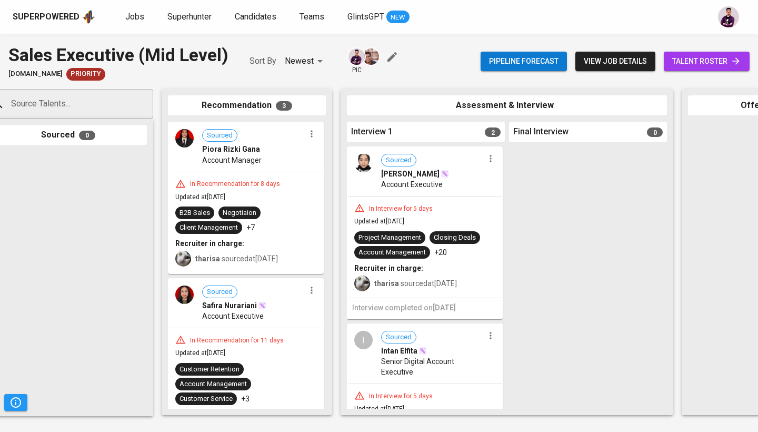  Describe the element at coordinates (88, 17) in the screenshot. I see `img: app logo` at that location.